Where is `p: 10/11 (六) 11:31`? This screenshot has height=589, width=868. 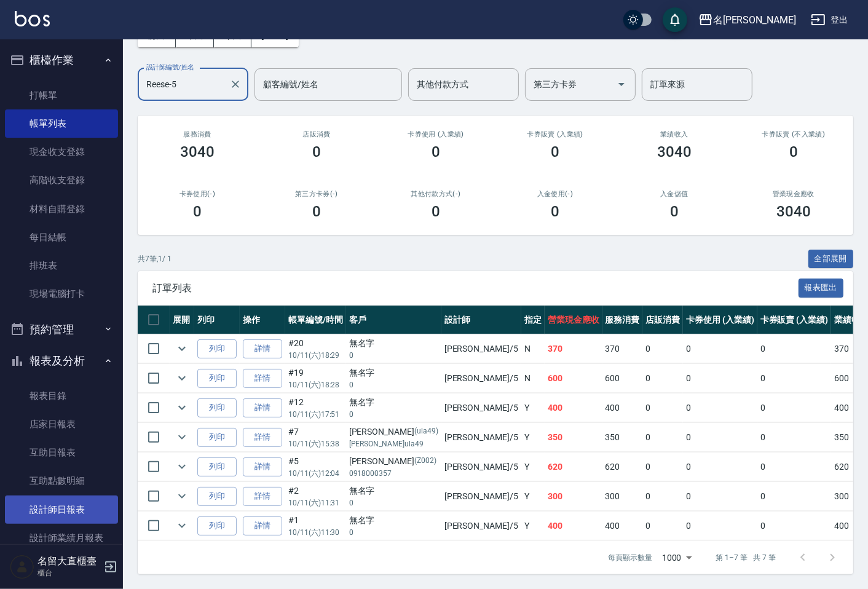 p: 10/11 (六) 11:31 is located at coordinates (315, 503).